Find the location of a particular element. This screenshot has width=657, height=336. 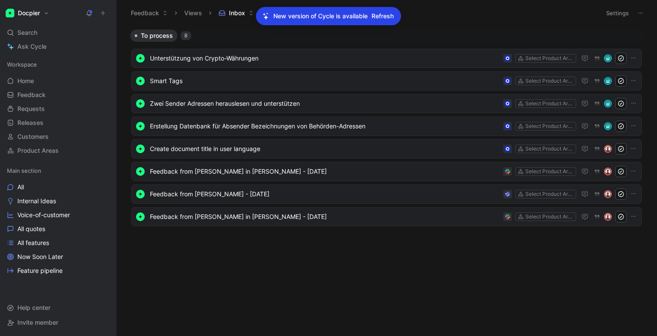

span: Inbox is located at coordinates (237, 13).